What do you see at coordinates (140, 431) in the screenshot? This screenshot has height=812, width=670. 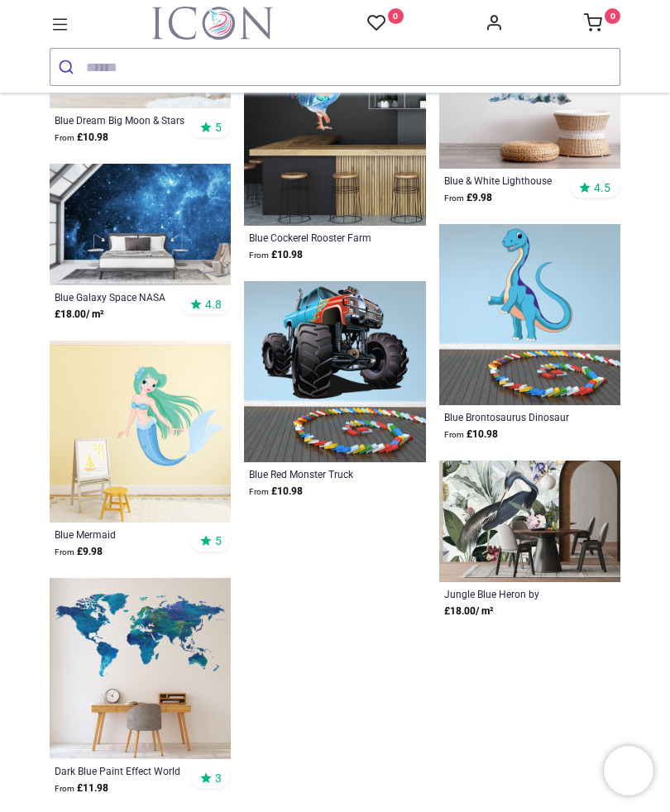 I see `img: Blue Mermaid Wall Sticker` at bounding box center [140, 431].